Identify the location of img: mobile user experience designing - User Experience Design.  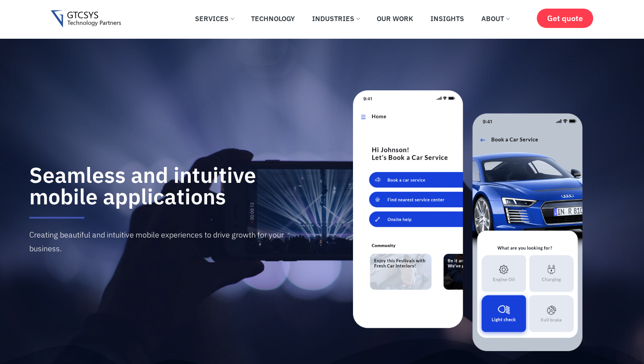
(467, 221).